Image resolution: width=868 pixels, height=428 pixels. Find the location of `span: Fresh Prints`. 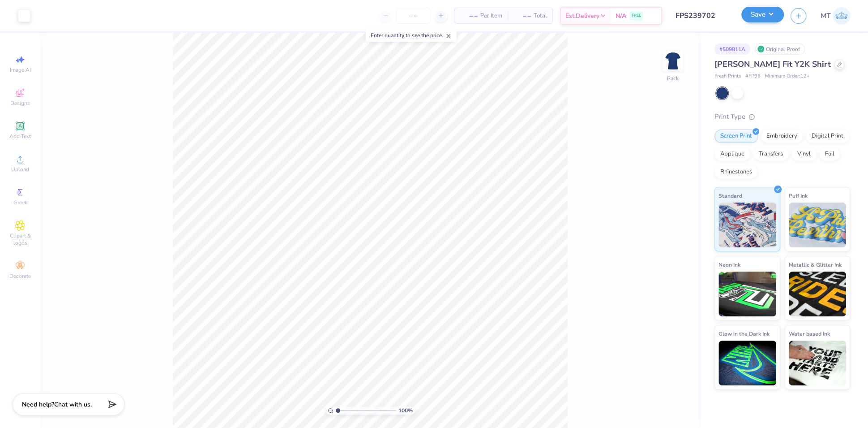

span: Fresh Prints is located at coordinates (728, 76).